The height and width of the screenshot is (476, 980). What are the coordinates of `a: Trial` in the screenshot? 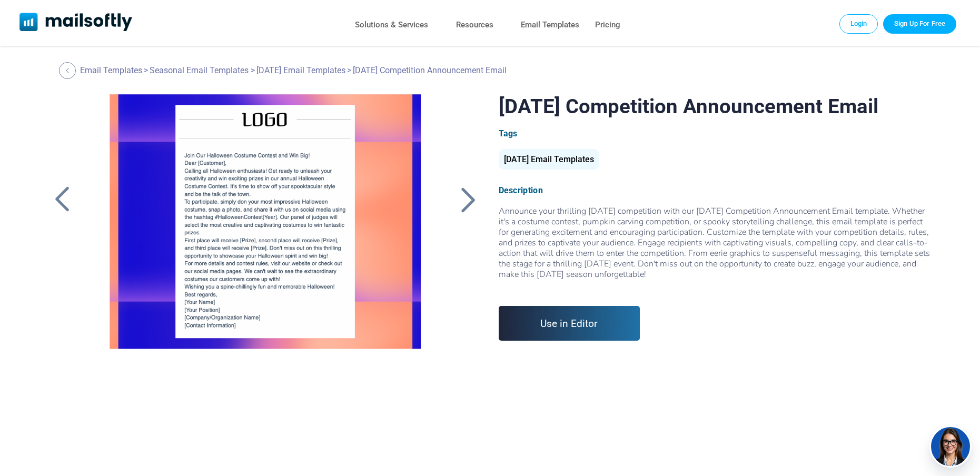 It's located at (919, 24).